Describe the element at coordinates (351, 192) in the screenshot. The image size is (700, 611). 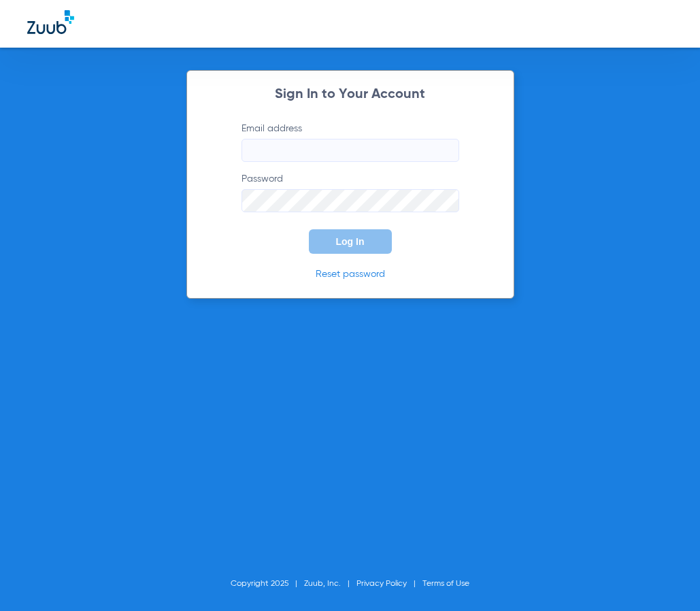
I see `label: Password` at that location.